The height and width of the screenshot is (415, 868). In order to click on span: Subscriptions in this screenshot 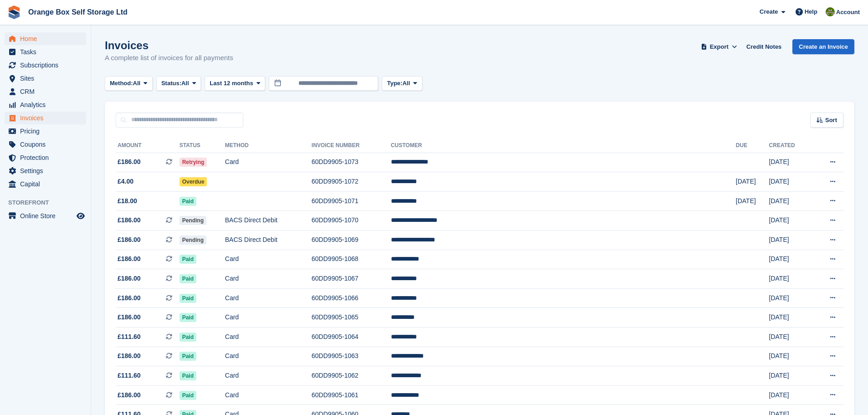, I will do `click(48, 65)`.